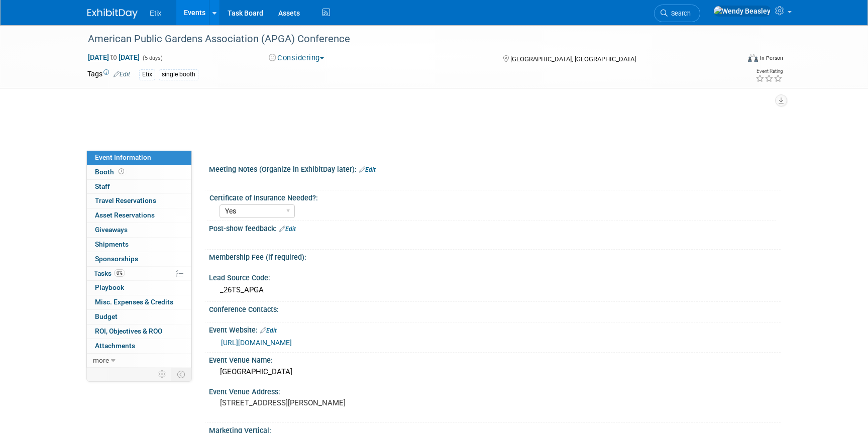 This screenshot has width=868, height=433. What do you see at coordinates (101, 360) in the screenshot?
I see `span: more` at bounding box center [101, 360].